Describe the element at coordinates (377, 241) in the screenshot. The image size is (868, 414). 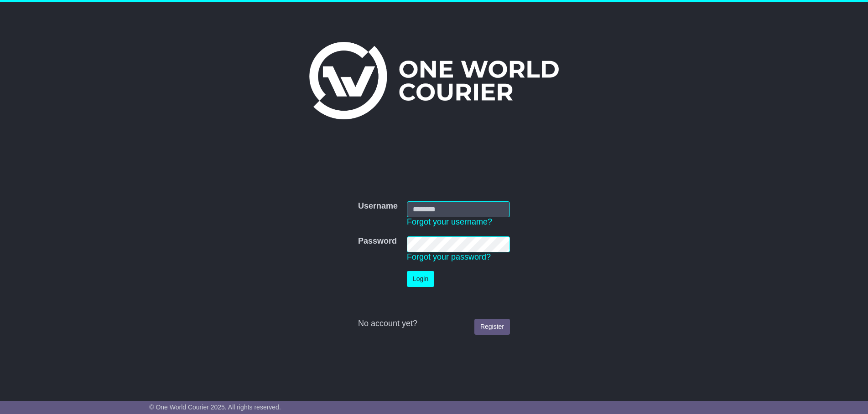
I see `label: Password` at that location.